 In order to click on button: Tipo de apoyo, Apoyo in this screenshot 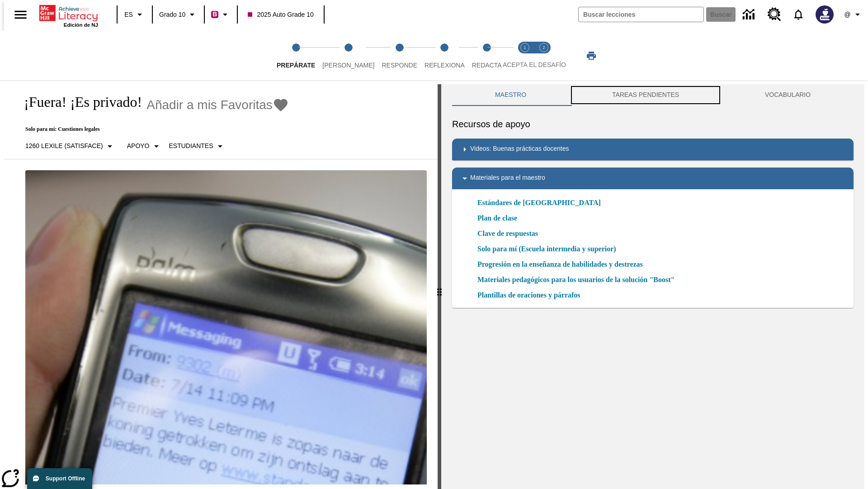, I will do `click(144, 146)`.